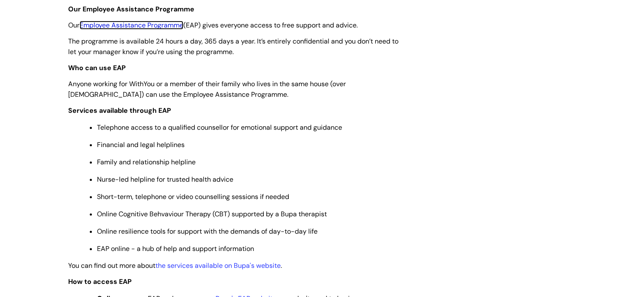 The image size is (644, 297). I want to click on span: Nurse-led helpline for trusted health advice, so click(166, 180).